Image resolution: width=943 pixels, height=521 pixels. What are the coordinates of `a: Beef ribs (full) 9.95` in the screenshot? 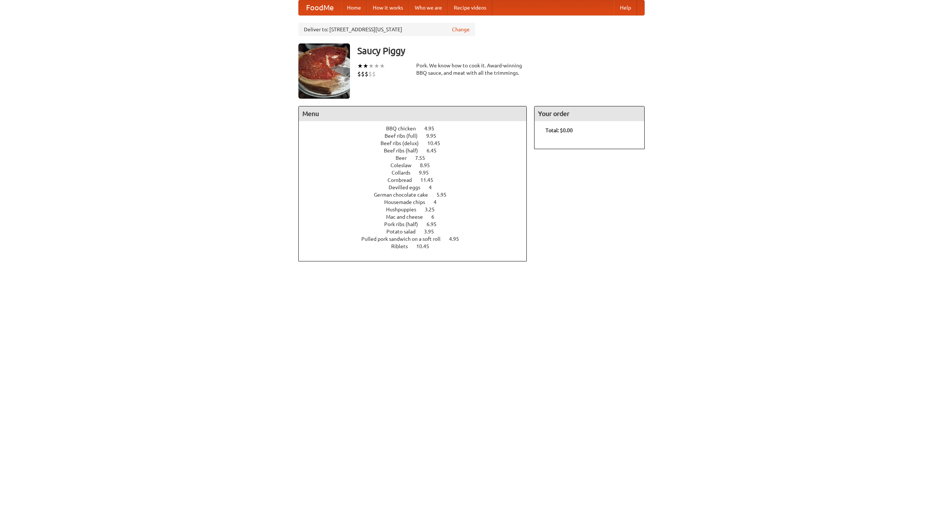 It's located at (417, 136).